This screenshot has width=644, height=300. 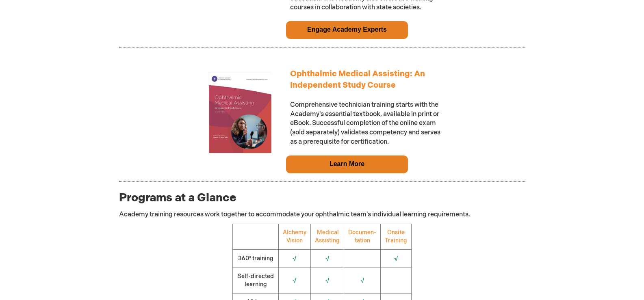 I want to click on a: Alchemy Vision, so click(x=295, y=236).